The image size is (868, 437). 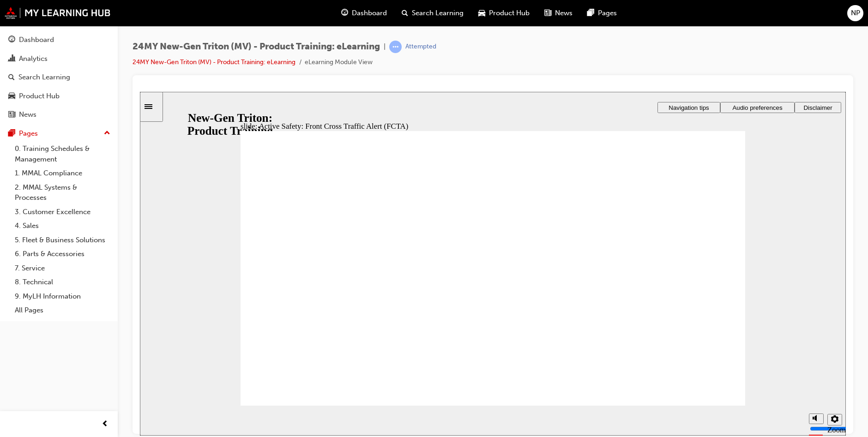 I want to click on span: chart-icon, so click(x=12, y=59).